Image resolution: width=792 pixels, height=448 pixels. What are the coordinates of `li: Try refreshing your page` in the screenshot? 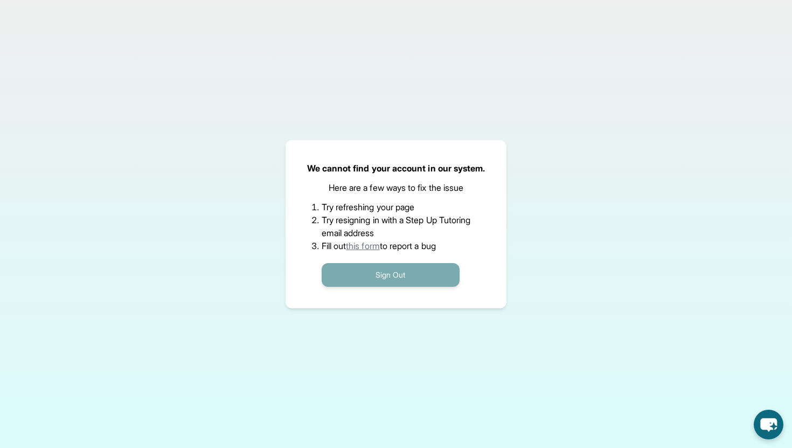 It's located at (396, 207).